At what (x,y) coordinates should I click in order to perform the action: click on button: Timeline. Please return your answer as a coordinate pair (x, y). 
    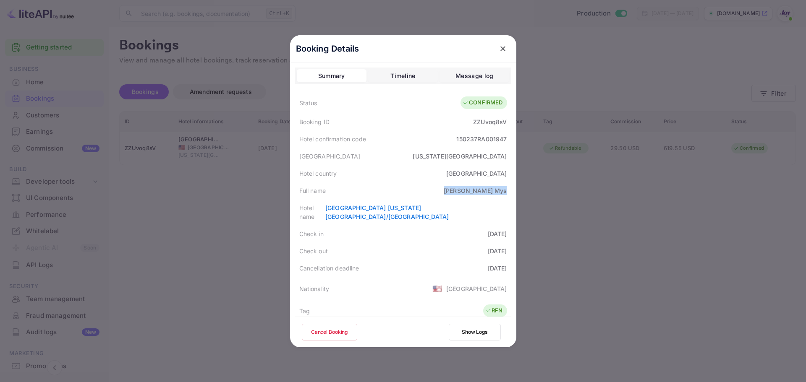
    Looking at the image, I should click on (403, 76).